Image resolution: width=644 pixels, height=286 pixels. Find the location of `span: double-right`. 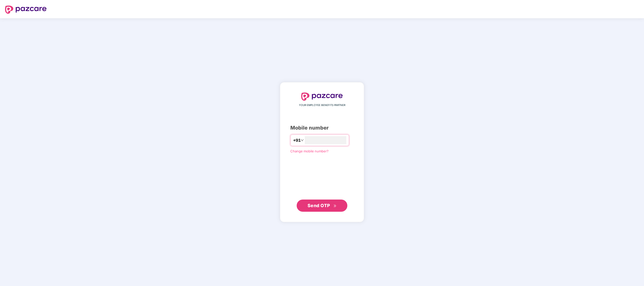

span: double-right is located at coordinates (335, 206).